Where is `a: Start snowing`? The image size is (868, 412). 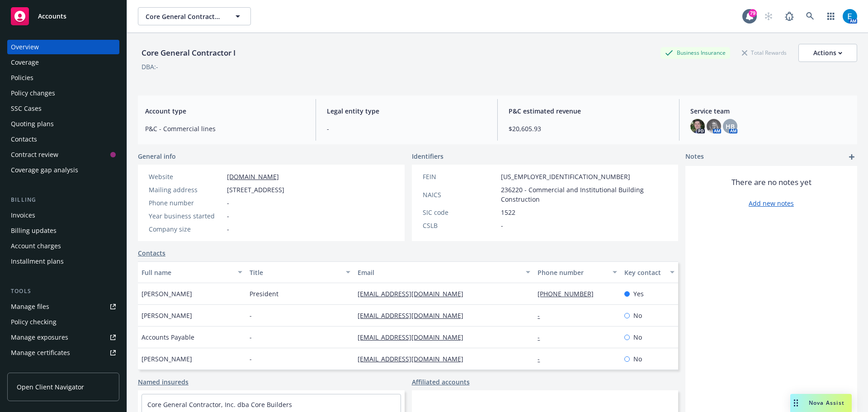
a: Start snowing is located at coordinates (769, 16).